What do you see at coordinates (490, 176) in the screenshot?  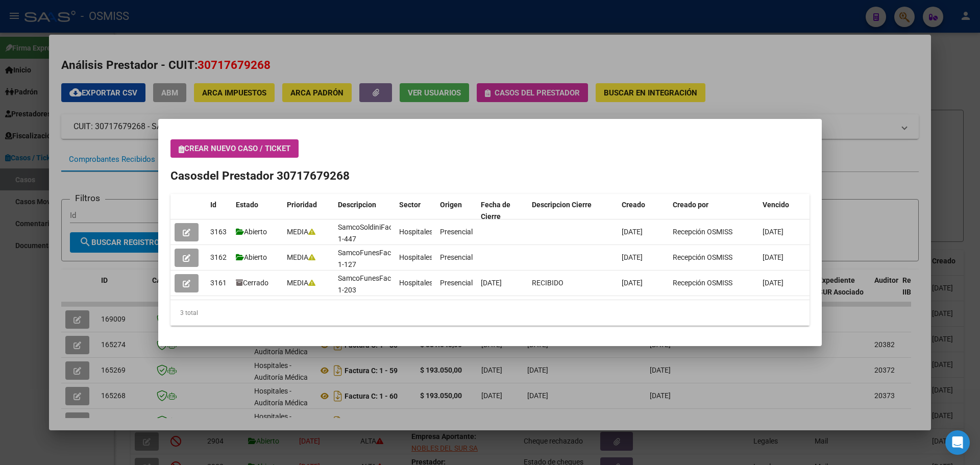 I see `h2: Casos` at bounding box center [490, 176].